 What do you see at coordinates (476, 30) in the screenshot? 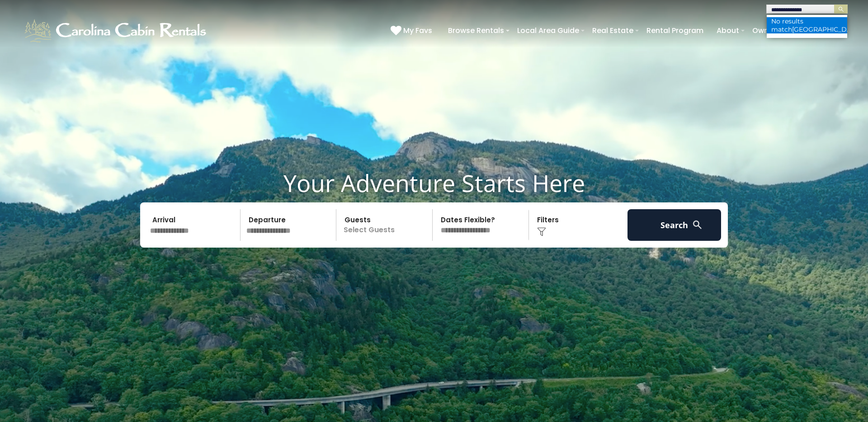
I see `a: Browse Rentals` at bounding box center [476, 30].